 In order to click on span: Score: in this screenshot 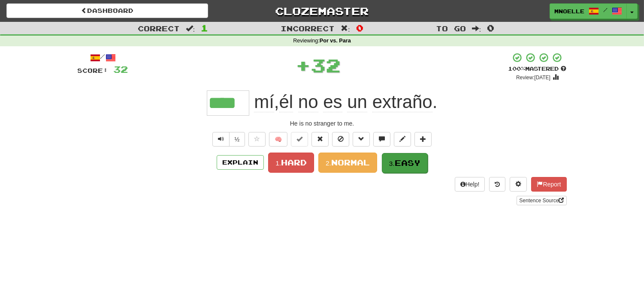, I will do `click(93, 70)`.